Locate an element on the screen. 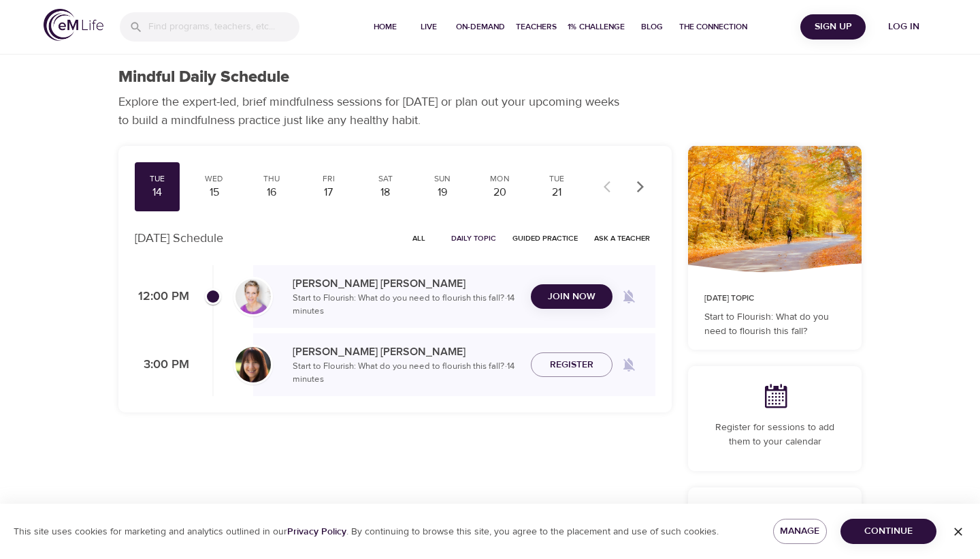  button: Log in is located at coordinates (904, 27).